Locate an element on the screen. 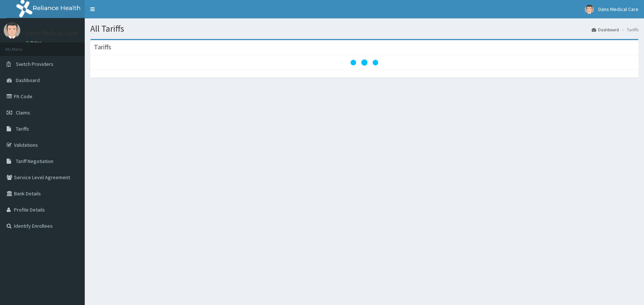 The width and height of the screenshot is (644, 305). span: Tariff Negotiation is located at coordinates (35, 161).